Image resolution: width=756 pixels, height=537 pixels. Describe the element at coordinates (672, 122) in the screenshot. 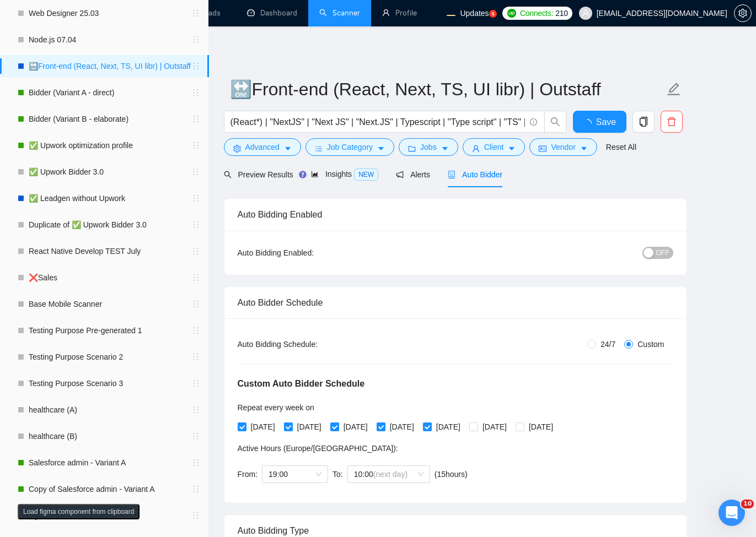

I see `button: delete` at that location.